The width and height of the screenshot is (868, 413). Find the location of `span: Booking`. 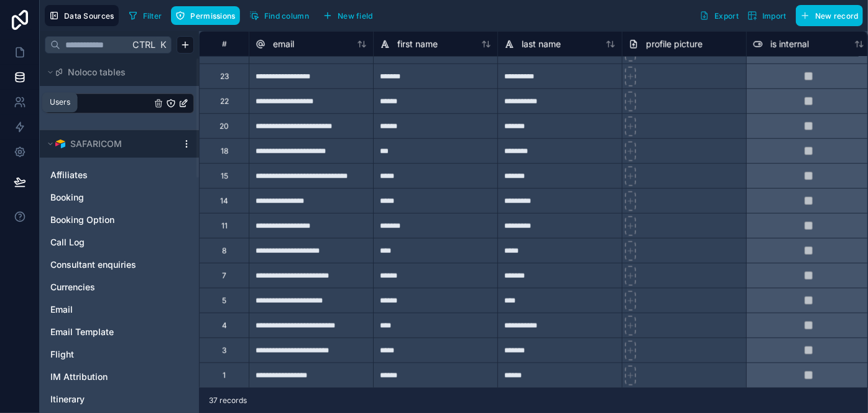

span: Booking is located at coordinates (67, 197).